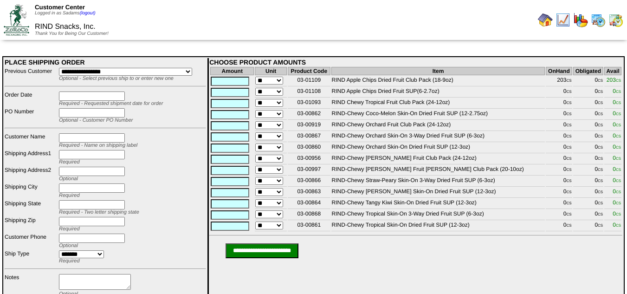 The width and height of the screenshot is (627, 294). What do you see at coordinates (545, 20) in the screenshot?
I see `img: home.gif` at bounding box center [545, 20].